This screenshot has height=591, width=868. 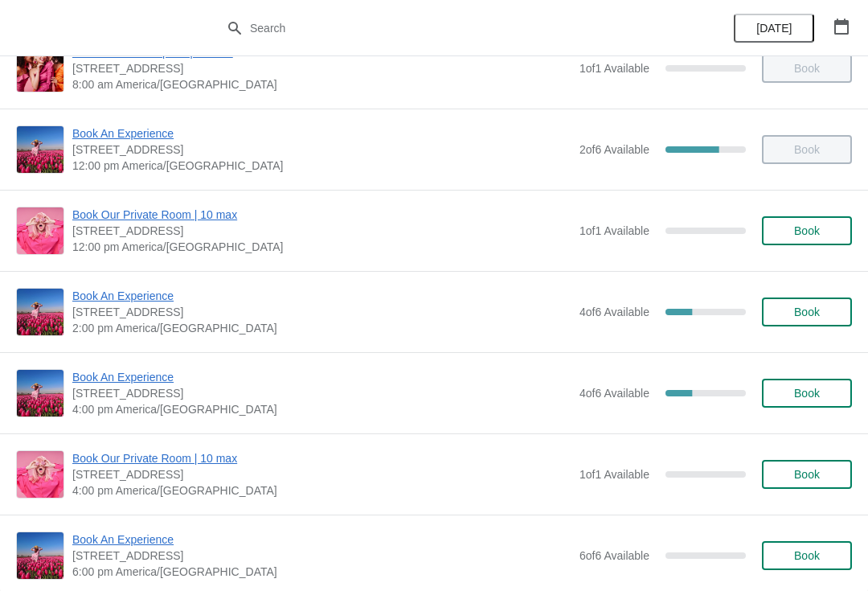 What do you see at coordinates (450, 29) in the screenshot?
I see `input: Search` at bounding box center [450, 29].